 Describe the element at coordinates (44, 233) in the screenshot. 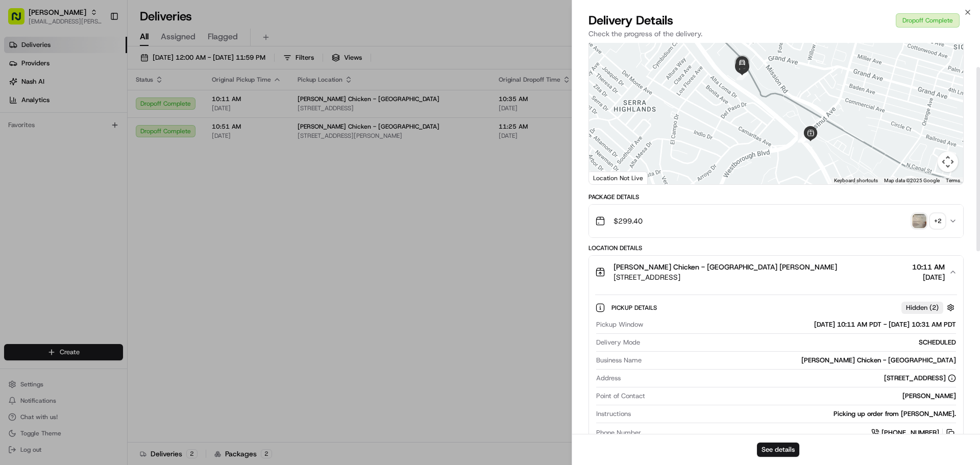

I see `a: 📗Knowledge Base` at that location.